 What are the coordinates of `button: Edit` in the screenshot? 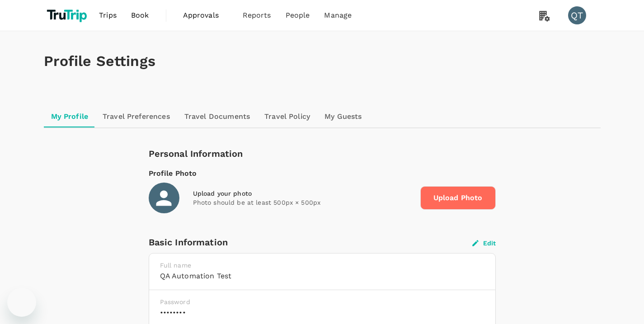 It's located at (484, 243).